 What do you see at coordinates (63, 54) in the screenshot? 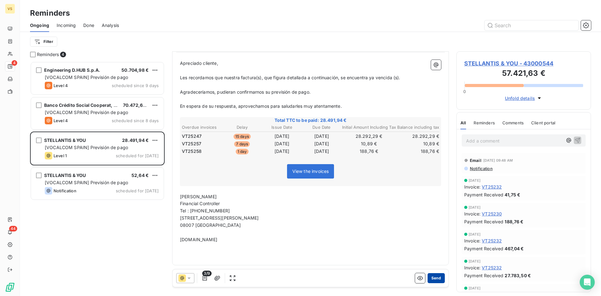
I see `span: 4` at bounding box center [63, 54].